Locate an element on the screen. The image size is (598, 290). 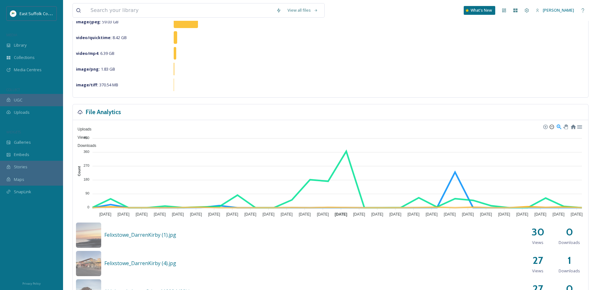
input: Search your library is located at coordinates (180, 10).